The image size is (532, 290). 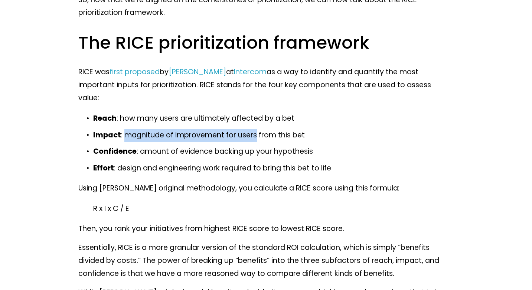 I want to click on p: Essentially, RICE is a more granular version of the standard ROI calculation, which is simply “be..., so click(x=266, y=261).